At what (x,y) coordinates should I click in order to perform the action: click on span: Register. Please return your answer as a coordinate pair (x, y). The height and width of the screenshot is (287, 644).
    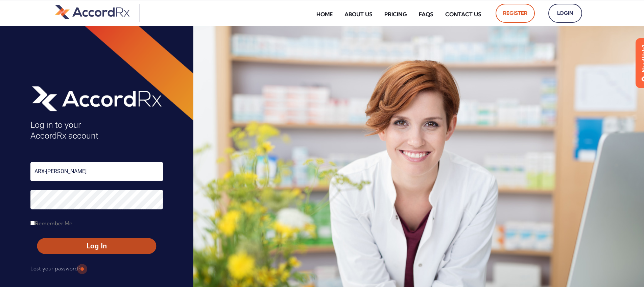
    Looking at the image, I should click on (515, 13).